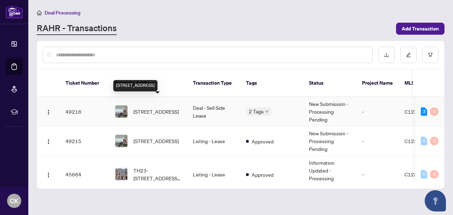 The width and height of the screenshot is (453, 215). Describe the element at coordinates (14, 12) in the screenshot. I see `img: logo` at that location.